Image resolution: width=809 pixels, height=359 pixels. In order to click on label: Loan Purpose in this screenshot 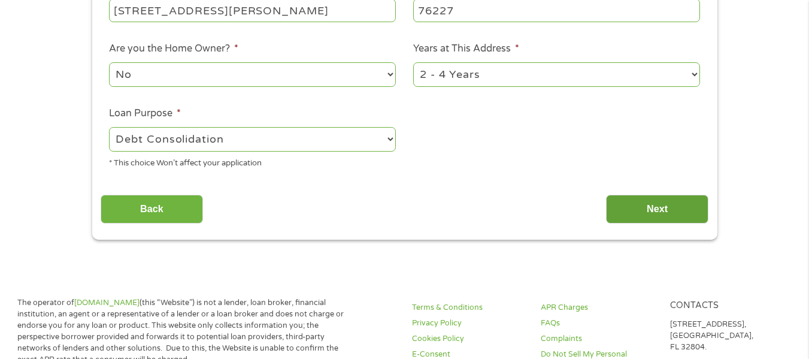, I will do `click(145, 113)`.